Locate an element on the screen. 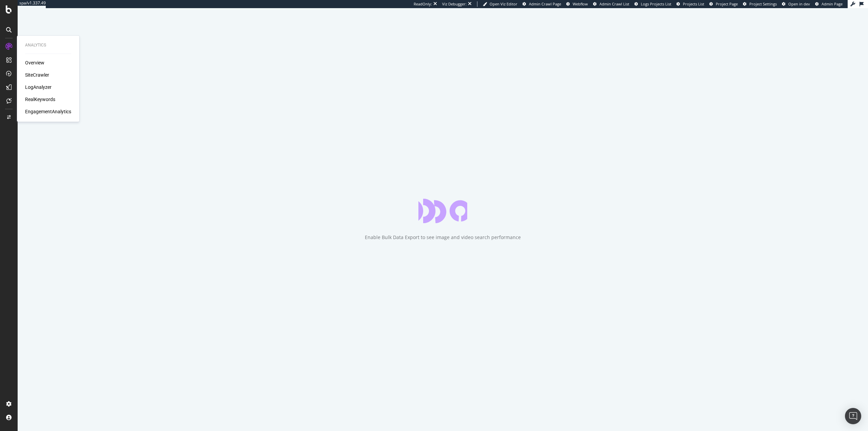 This screenshot has width=868, height=431. a: Project Settings is located at coordinates (760, 4).